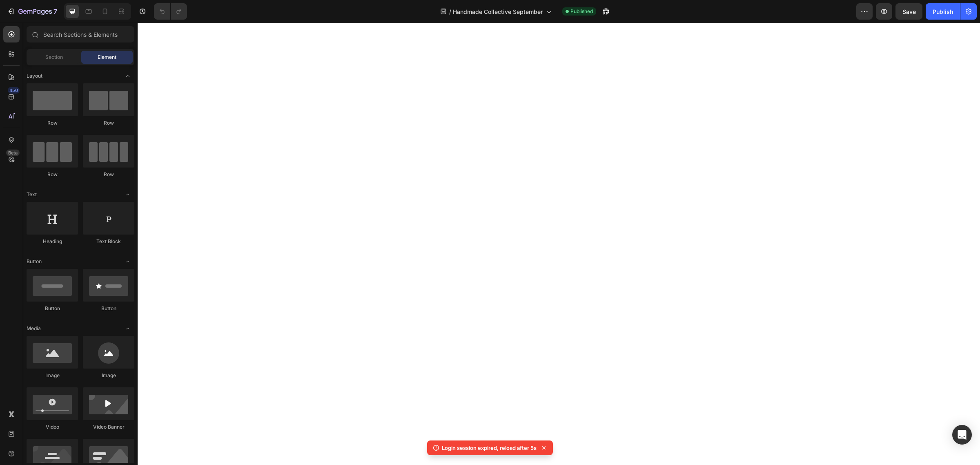 This screenshot has height=465, width=980. Describe the element at coordinates (52, 242) in the screenshot. I see `div: Heading` at that location.